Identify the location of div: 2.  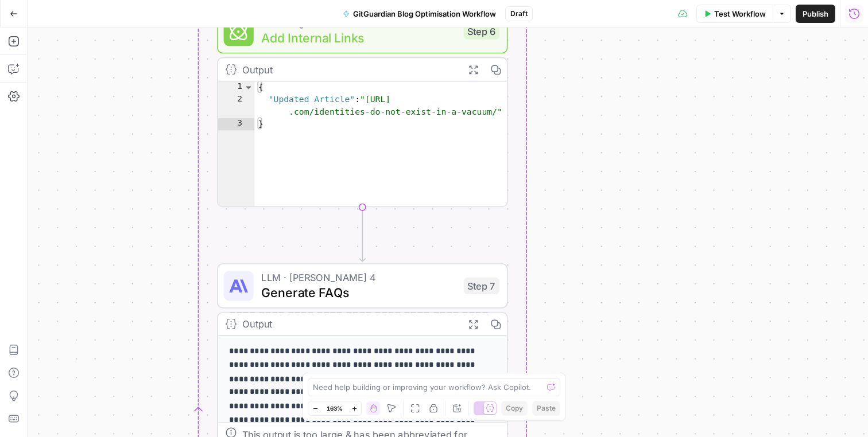
(236, 106).